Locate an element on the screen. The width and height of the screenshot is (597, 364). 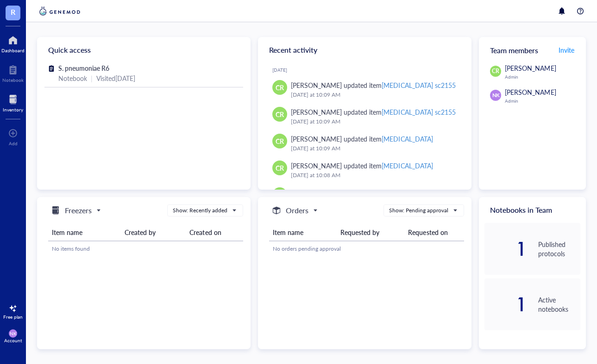
h5: Orders is located at coordinates (297, 210).